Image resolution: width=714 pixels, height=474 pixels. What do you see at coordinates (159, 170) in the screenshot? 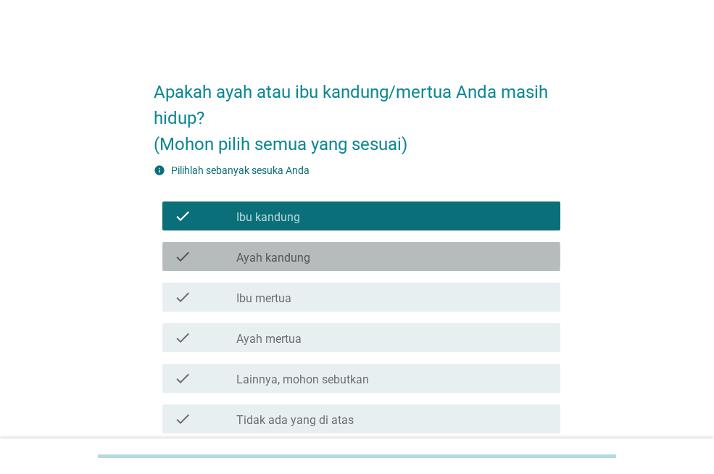
I see `i: info` at bounding box center [159, 170].